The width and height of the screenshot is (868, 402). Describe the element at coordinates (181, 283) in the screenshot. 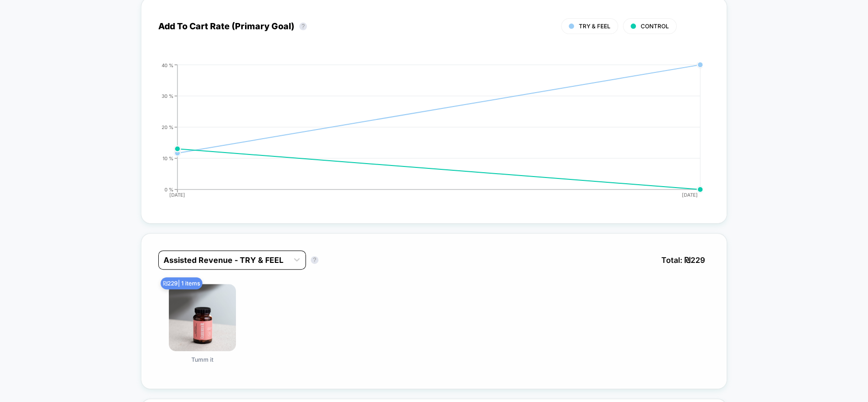

I see `span: ₪ 229 | 1 items` at that location.